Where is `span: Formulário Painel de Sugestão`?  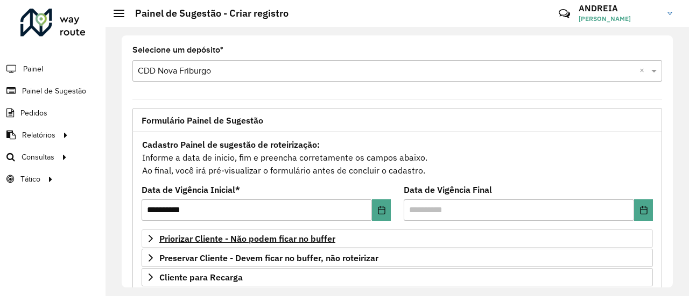
span: Formulário Painel de Sugestão is located at coordinates (202, 120).